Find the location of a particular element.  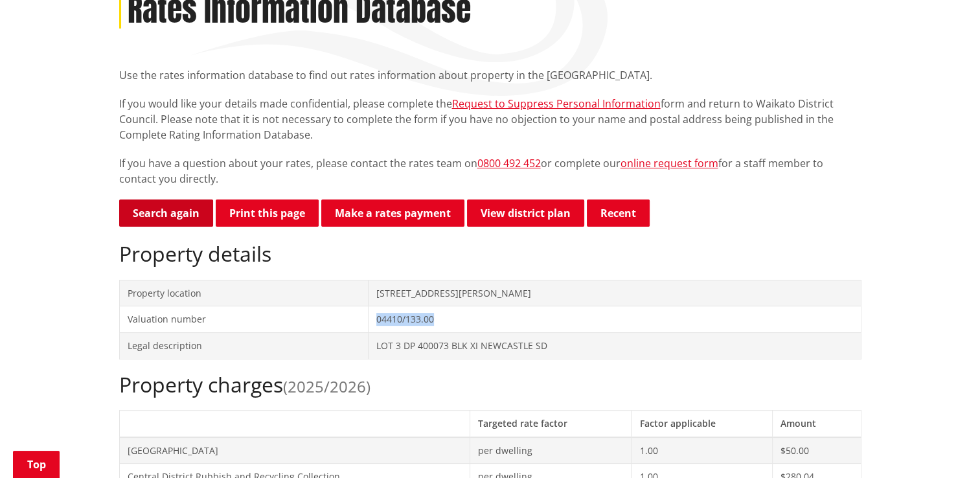

td: LOT 3 DP 400073 BLK XI NEWCASTLE SD is located at coordinates (614, 345).